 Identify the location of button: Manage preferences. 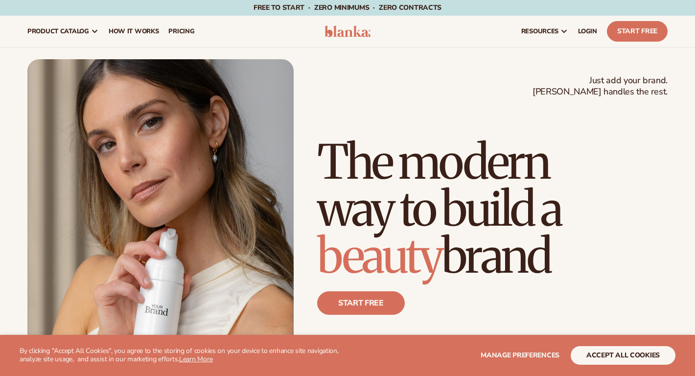
(520, 355).